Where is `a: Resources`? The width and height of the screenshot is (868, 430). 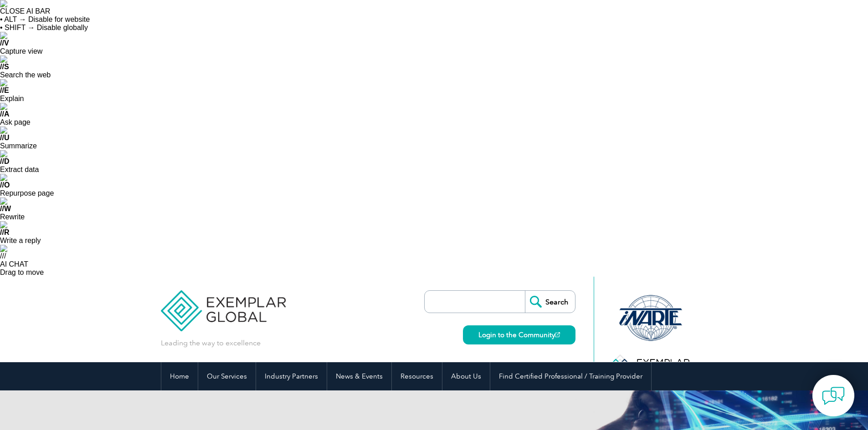 a: Resources is located at coordinates (417, 376).